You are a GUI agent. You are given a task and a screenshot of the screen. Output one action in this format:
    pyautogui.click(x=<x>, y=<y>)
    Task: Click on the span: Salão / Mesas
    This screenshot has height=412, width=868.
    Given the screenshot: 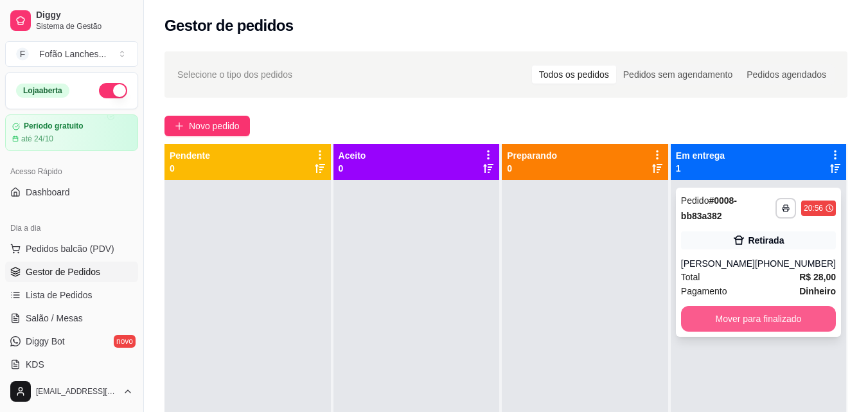 What is the action you would take?
    pyautogui.click(x=54, y=318)
    